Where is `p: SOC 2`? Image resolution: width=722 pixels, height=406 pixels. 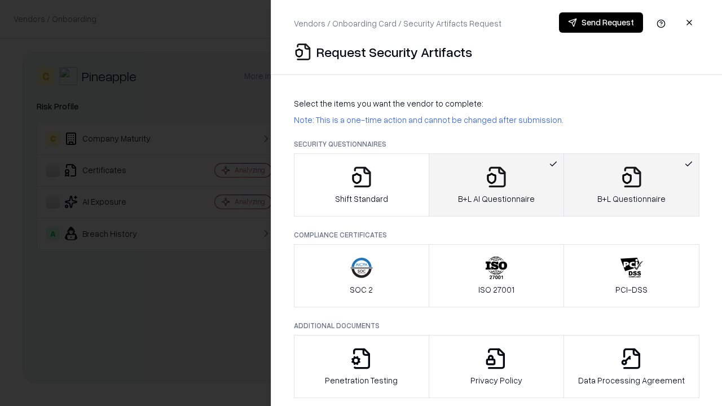
p: SOC 2 is located at coordinates (361, 289).